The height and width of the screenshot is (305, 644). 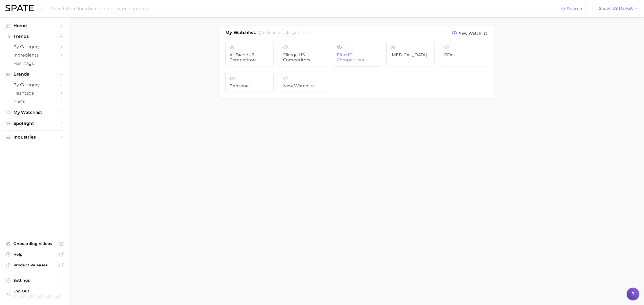 I want to click on a: EltaMD Competitors, so click(x=357, y=53).